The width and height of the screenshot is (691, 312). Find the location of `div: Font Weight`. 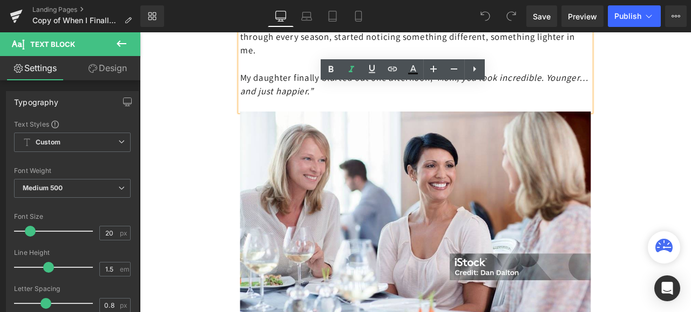

div: Font Weight is located at coordinates (72, 171).